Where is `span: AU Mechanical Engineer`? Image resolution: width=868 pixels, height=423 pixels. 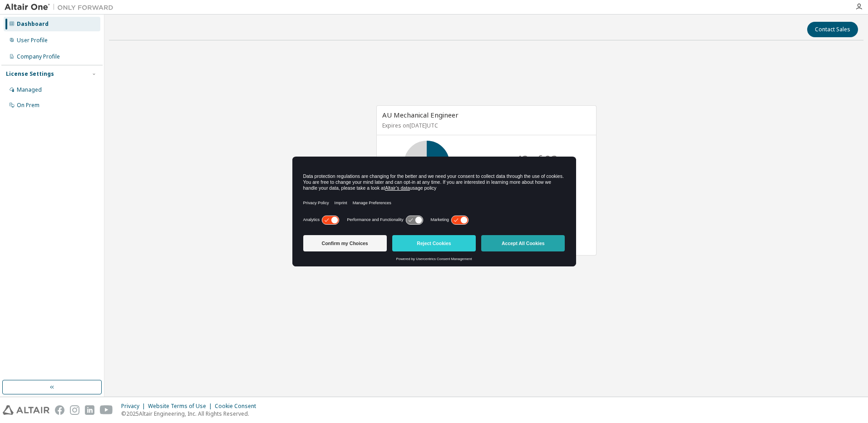
span: AU Mechanical Engineer is located at coordinates (420, 115).